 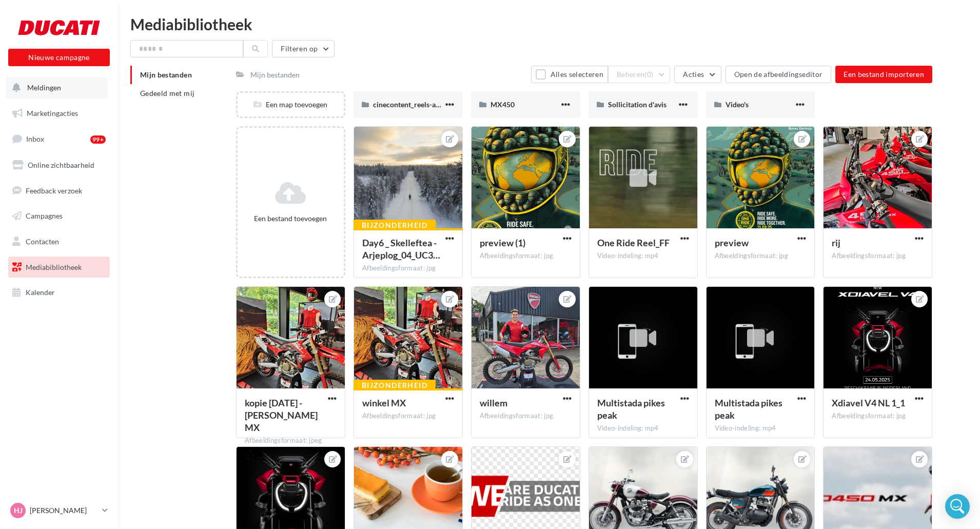 What do you see at coordinates (637, 104) in the screenshot?
I see `span: Sollicitation d'avis` at bounding box center [637, 104].